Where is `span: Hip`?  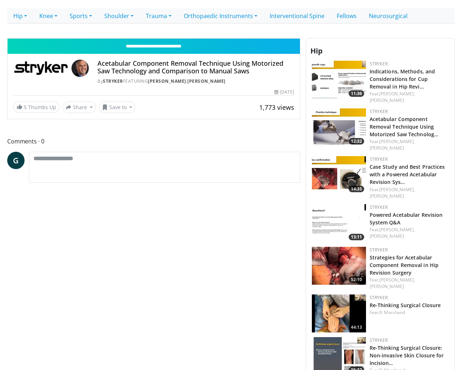 span: Hip is located at coordinates (317, 51).